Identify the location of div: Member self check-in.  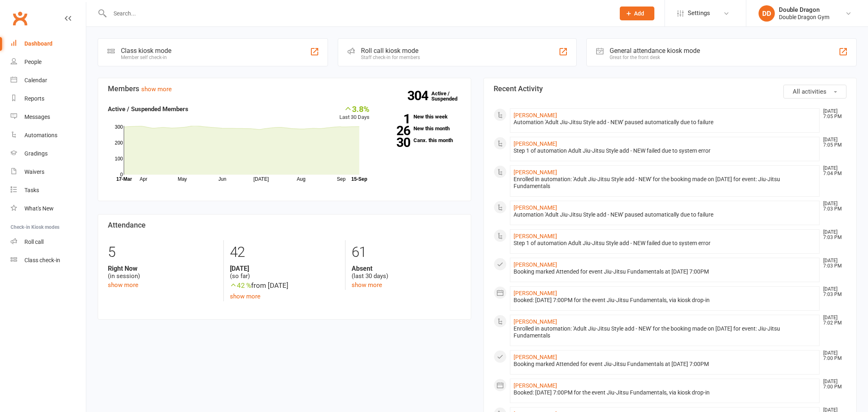
(146, 57).